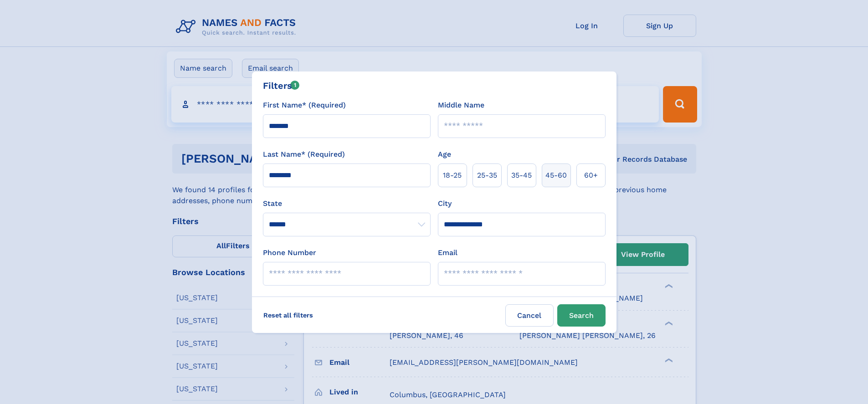 This screenshot has height=404, width=868. I want to click on span: 25‑35, so click(487, 175).